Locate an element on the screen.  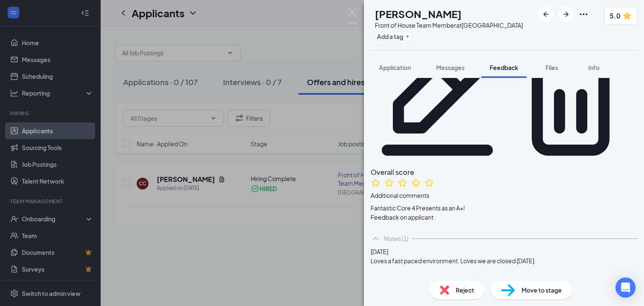
svg: Pencil is located at coordinates (438, 100).